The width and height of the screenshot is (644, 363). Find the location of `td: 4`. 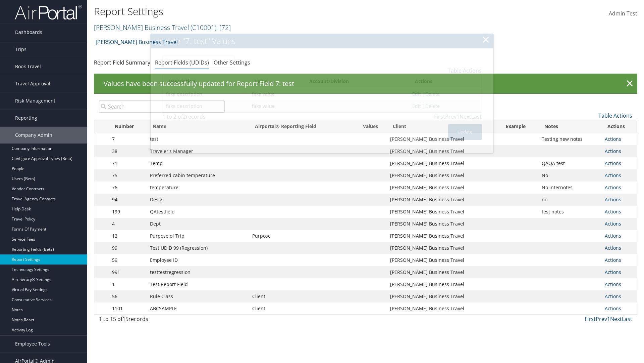

td: 4 is located at coordinates (128, 224).